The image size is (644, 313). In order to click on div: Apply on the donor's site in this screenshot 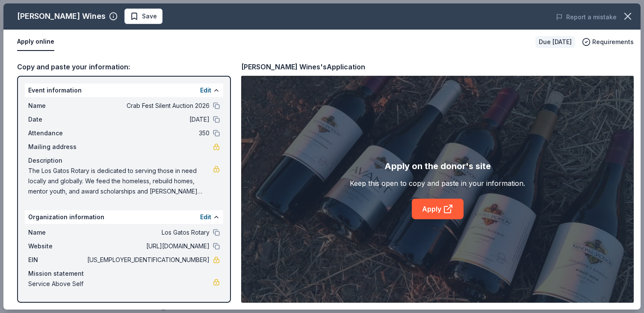, I will do `click(438, 166)`.